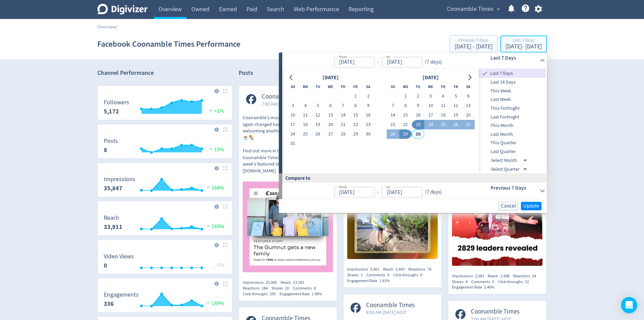  I want to click on svg: Video Views 0, so click(165, 262).